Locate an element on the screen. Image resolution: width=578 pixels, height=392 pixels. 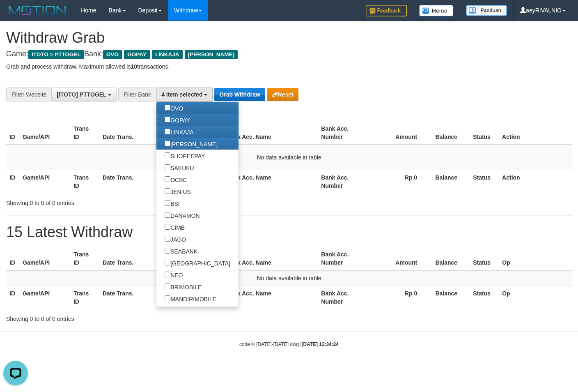
input: BRIMOBILE is located at coordinates (167, 286).